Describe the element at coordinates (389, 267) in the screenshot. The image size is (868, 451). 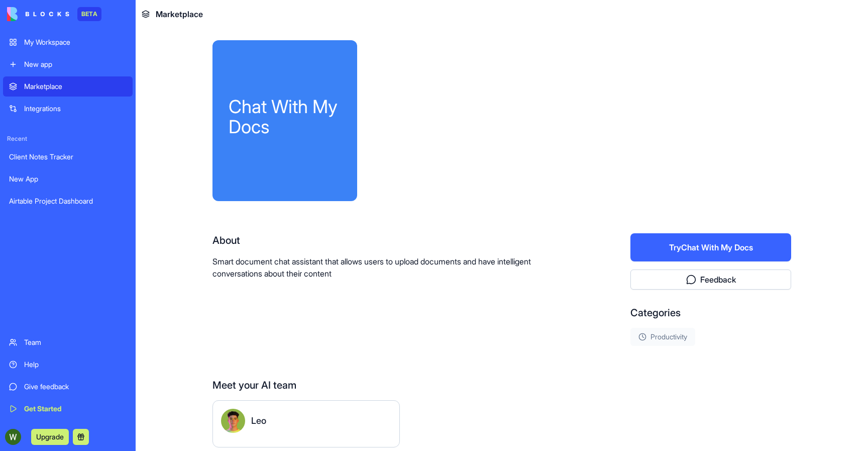
I see `p: Smart document chat assistant that allows users to upload documents and have intelligent conversa...` at that location.